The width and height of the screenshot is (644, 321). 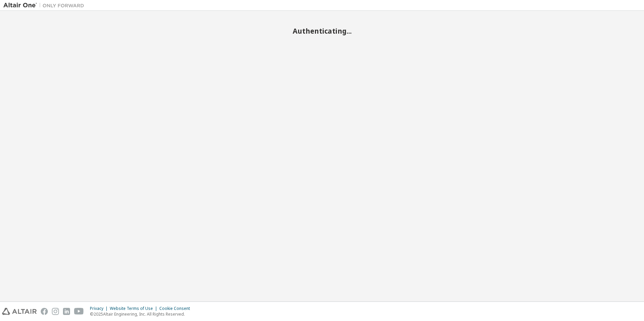 I want to click on img: altair_logo.svg, so click(x=19, y=311).